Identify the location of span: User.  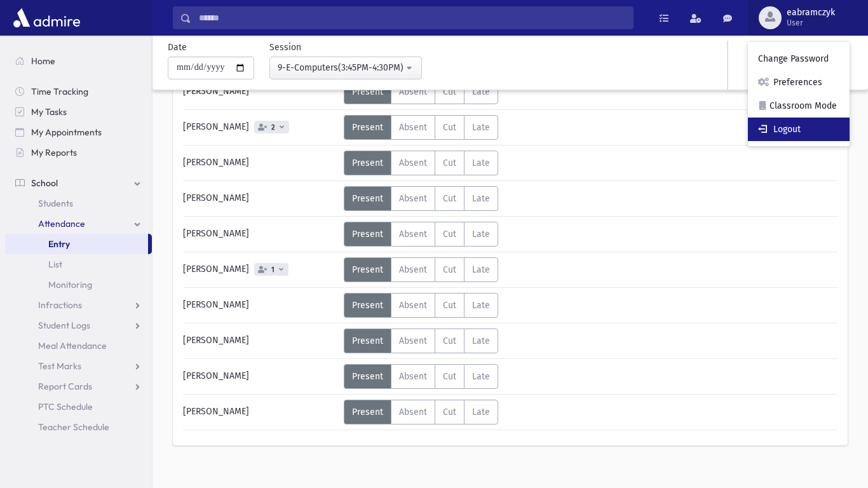
(810, 23).